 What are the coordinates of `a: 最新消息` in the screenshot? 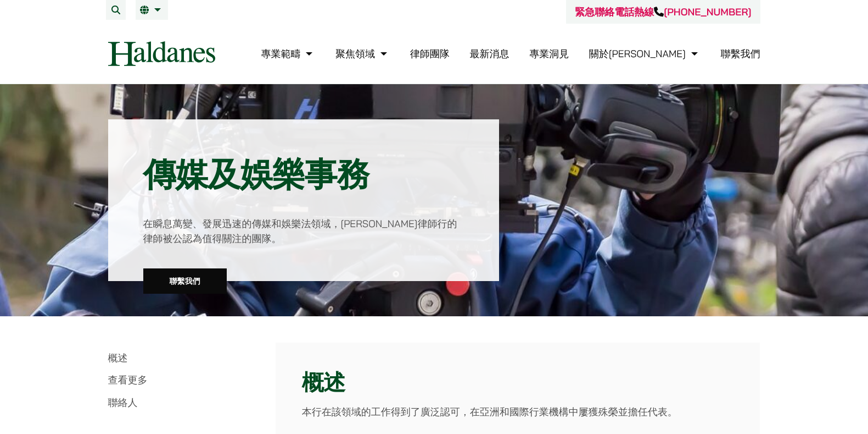 It's located at (489, 53).